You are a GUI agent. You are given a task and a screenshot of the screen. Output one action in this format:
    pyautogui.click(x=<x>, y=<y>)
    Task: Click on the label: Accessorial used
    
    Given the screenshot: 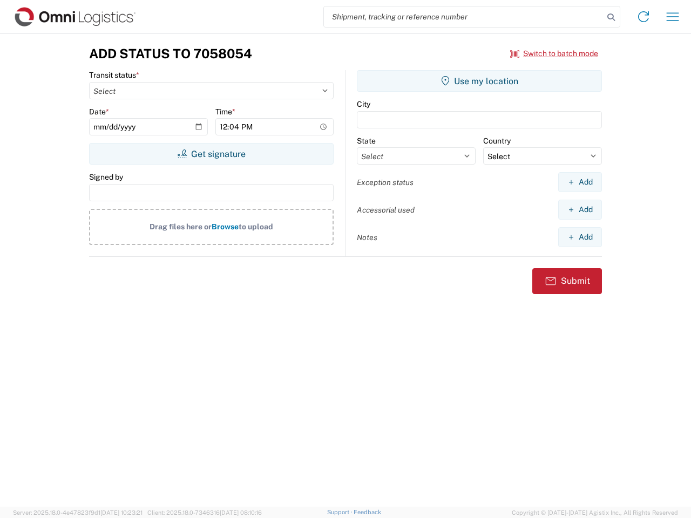 What is the action you would take?
    pyautogui.click(x=385, y=210)
    